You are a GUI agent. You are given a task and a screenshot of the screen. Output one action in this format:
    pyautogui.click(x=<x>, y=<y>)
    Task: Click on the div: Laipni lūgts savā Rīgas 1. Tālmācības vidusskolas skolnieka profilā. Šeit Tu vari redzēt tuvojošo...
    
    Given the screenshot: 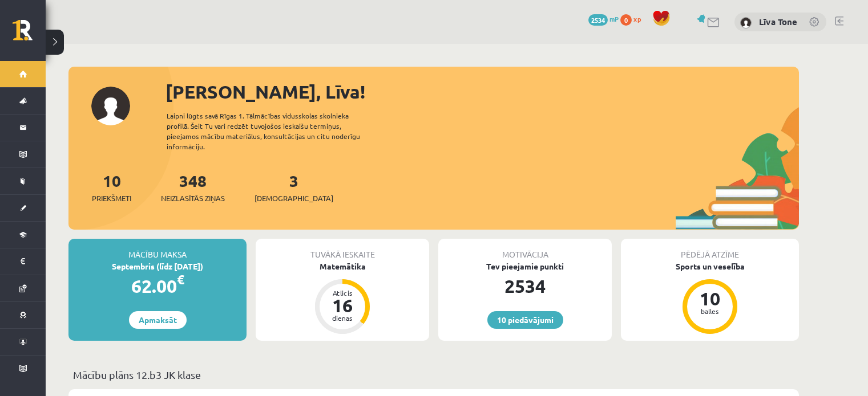 What is the action you would take?
    pyautogui.click(x=273, y=131)
    